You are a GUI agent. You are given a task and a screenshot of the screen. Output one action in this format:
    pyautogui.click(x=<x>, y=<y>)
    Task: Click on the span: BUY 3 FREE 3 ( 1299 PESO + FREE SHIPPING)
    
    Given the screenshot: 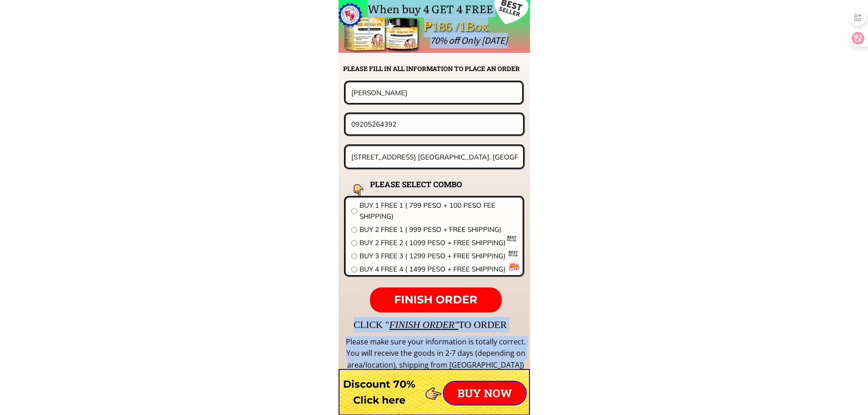 What is the action you would take?
    pyautogui.click(x=438, y=257)
    